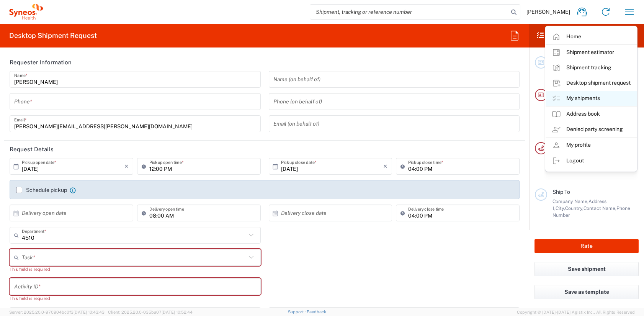 The image size is (644, 316). I want to click on a: My profile, so click(591, 145).